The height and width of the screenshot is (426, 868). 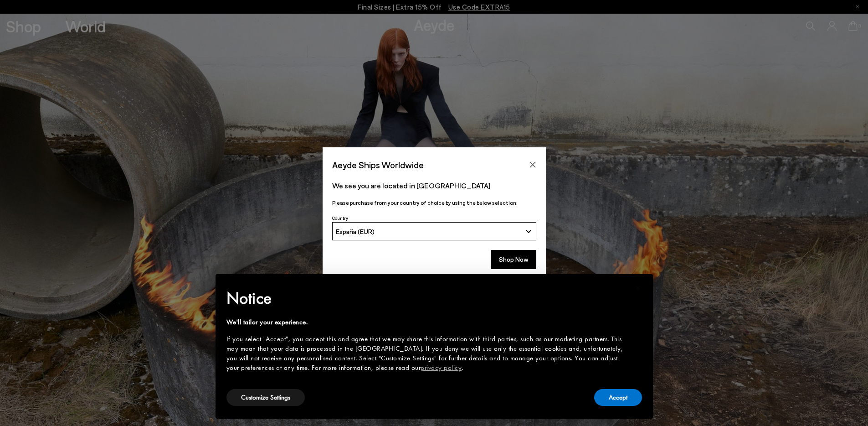 I want to click on span: España (EUR), so click(x=355, y=231).